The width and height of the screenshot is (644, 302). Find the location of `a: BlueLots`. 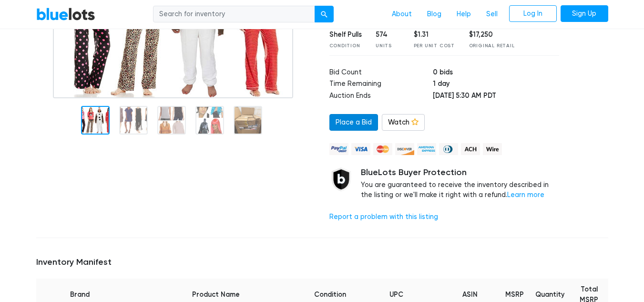

a: BlueLots is located at coordinates (66, 14).